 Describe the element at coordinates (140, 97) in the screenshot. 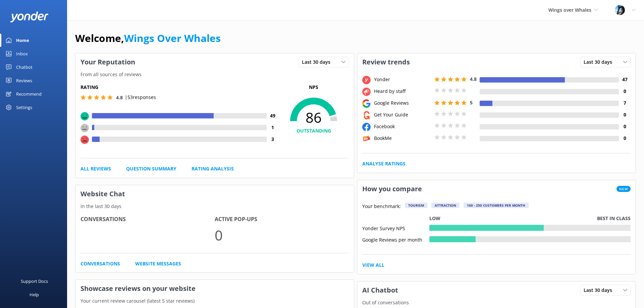

I see `p: | 53 responses` at that location.